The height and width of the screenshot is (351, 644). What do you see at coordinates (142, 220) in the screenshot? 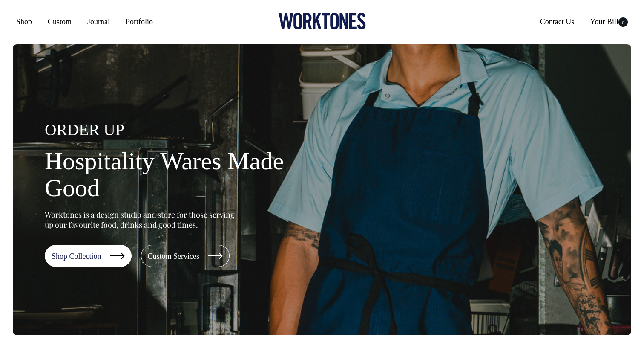
I see `p: Worktones is a design studio and store for those serving up our favourite food, drinks and good t...` at bounding box center [142, 220].